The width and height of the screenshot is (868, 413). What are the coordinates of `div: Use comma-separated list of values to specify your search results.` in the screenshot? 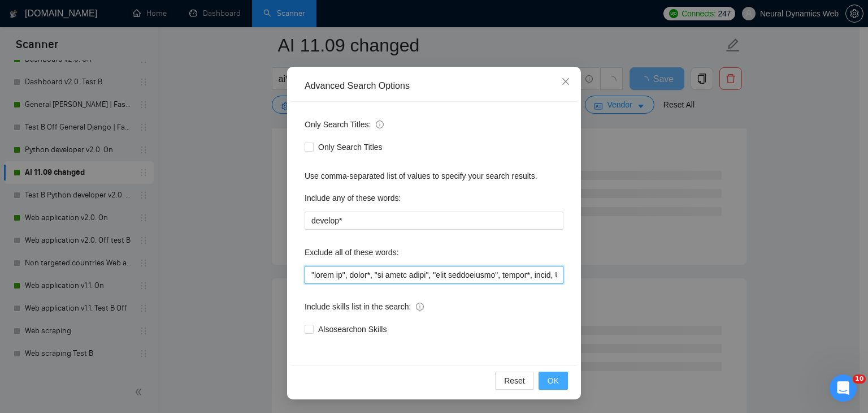 It's located at (434, 176).